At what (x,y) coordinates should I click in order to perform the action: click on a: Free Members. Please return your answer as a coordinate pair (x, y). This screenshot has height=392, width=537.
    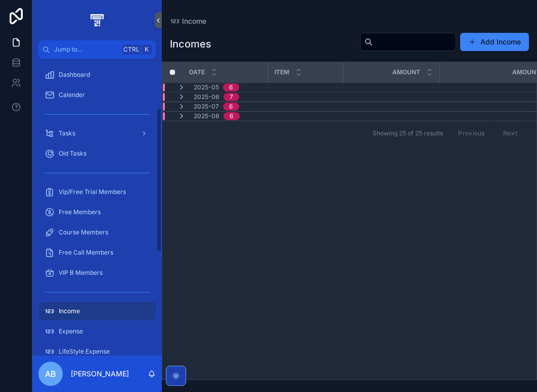
    Looking at the image, I should click on (97, 212).